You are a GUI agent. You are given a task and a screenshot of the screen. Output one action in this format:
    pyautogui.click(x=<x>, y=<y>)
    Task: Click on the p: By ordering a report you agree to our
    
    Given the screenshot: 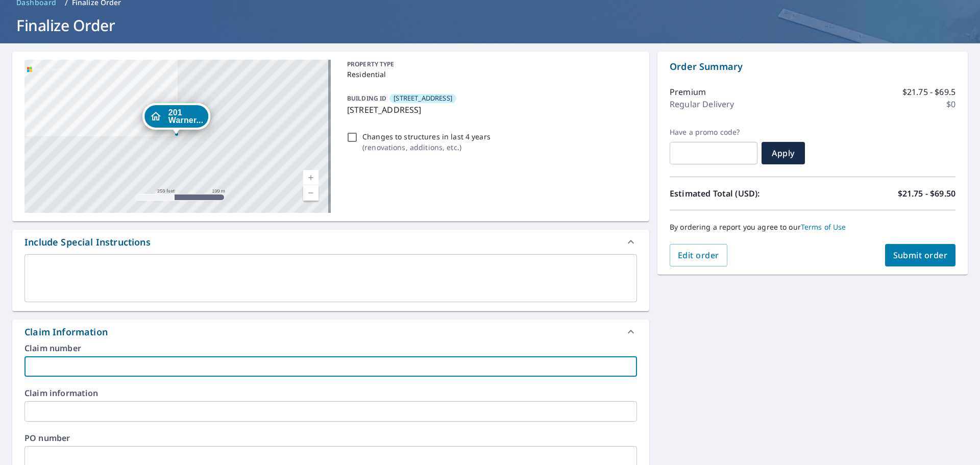 What is the action you would take?
    pyautogui.click(x=812, y=227)
    